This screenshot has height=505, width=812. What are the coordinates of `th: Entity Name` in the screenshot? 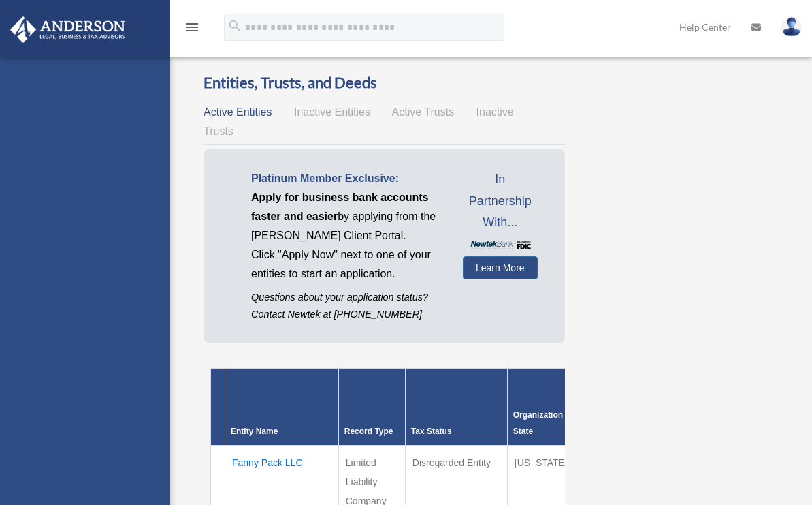 It's located at (282, 407).